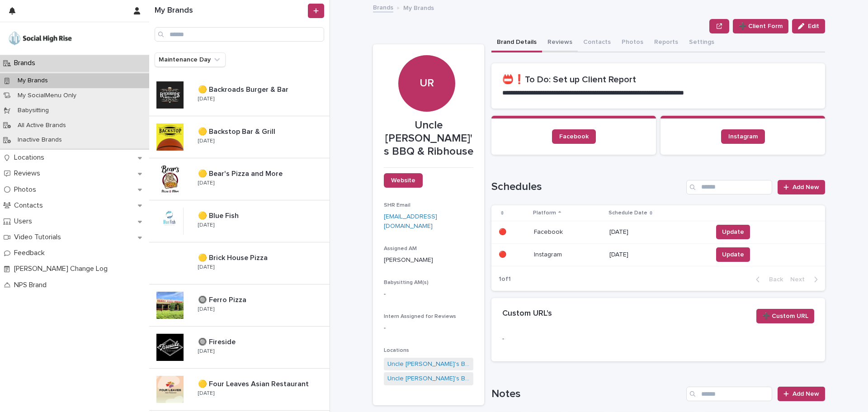  I want to click on p: NPS Brand, so click(32, 285).